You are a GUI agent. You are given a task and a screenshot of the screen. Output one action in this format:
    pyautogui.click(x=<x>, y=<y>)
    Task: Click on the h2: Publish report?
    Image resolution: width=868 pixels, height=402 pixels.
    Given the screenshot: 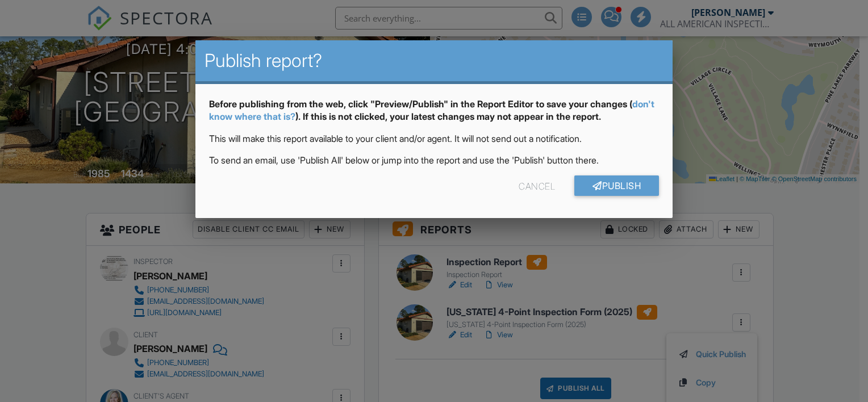 What is the action you would take?
    pyautogui.click(x=434, y=60)
    